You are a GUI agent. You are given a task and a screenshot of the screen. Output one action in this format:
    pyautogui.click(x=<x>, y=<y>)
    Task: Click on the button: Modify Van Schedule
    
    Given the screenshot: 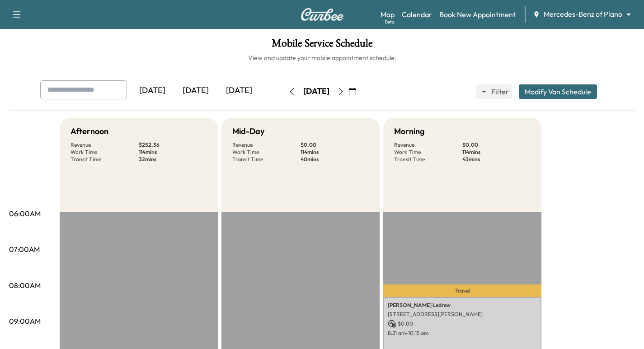 What is the action you would take?
    pyautogui.click(x=557, y=91)
    